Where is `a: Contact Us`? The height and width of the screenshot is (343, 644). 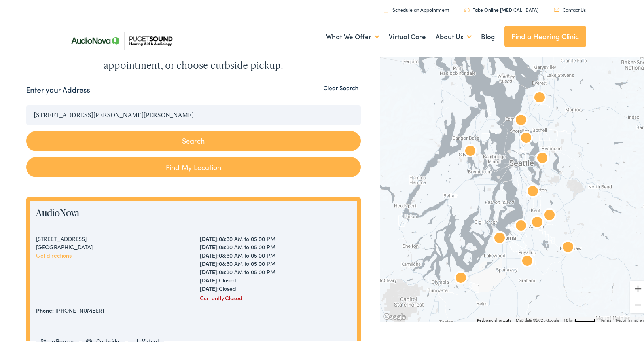 a: Contact Us is located at coordinates (570, 8).